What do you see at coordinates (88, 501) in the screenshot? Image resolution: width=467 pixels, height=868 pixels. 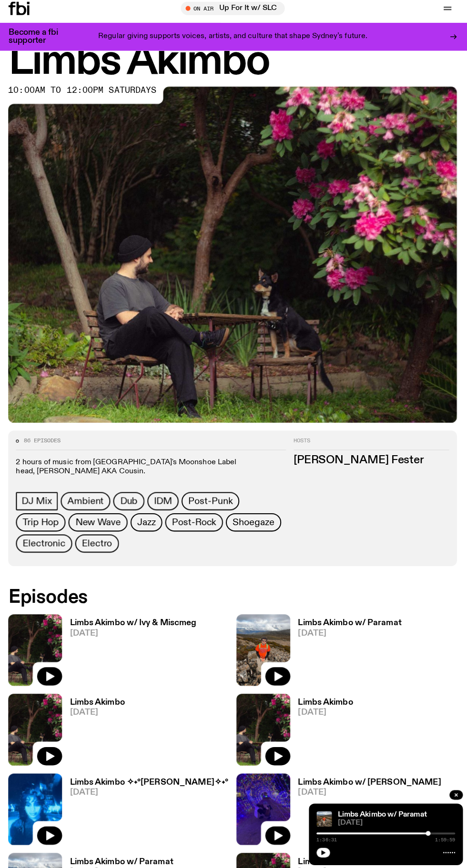 I see `a: Ambient` at bounding box center [88, 501].